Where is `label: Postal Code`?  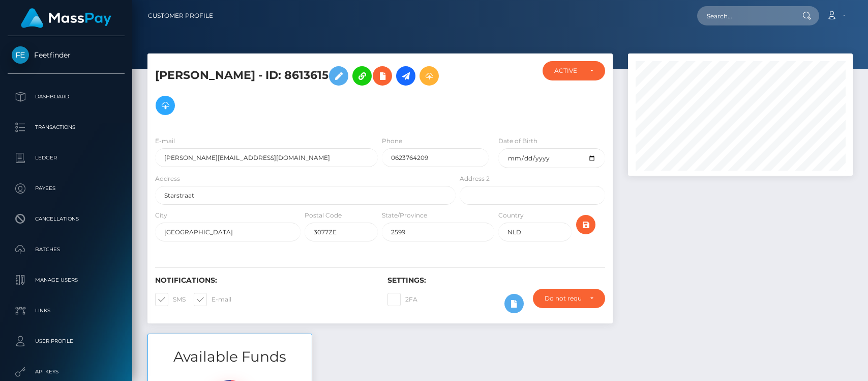 label: Postal Code is located at coordinates (323, 216).